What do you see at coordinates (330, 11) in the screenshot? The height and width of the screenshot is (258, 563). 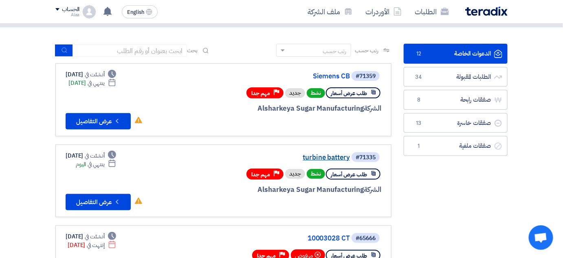 I see `a: ملف الشركة` at bounding box center [330, 11].